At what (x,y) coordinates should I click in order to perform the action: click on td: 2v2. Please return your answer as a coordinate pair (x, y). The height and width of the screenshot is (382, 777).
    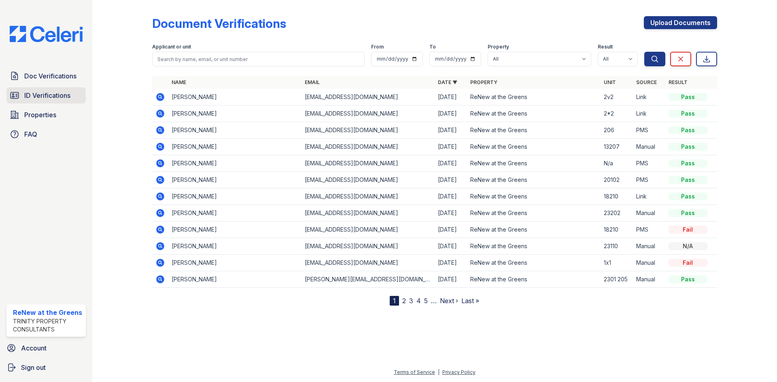
    Looking at the image, I should click on (617, 97).